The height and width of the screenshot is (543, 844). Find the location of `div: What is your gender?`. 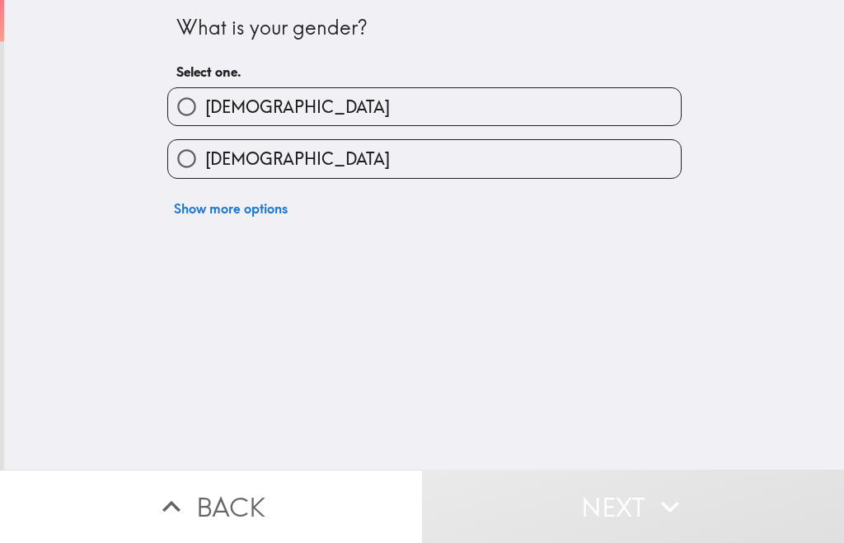

div: What is your gender? is located at coordinates (425, 28).